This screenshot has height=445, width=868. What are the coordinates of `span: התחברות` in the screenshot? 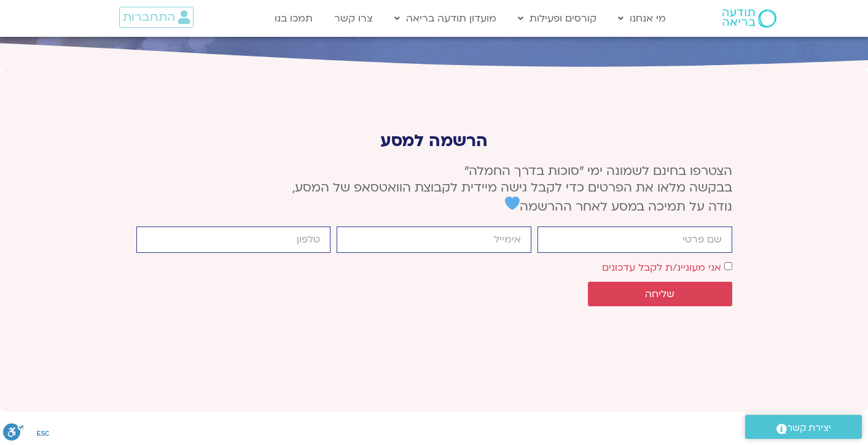 It's located at (149, 17).